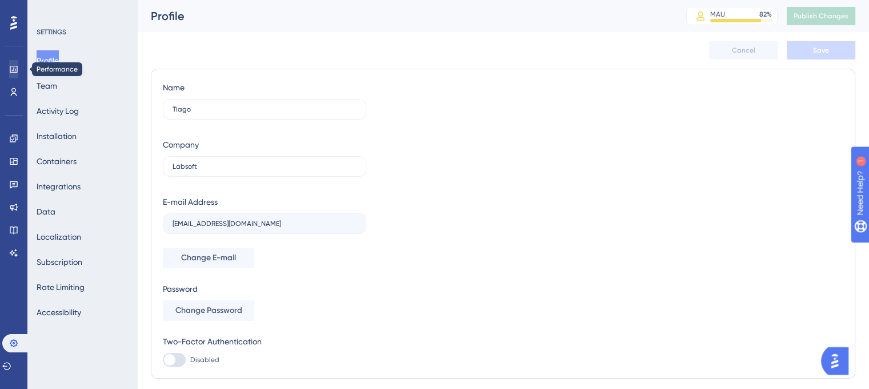 Image resolution: width=869 pixels, height=389 pixels. I want to click on input: Name Surname, so click(265, 109).